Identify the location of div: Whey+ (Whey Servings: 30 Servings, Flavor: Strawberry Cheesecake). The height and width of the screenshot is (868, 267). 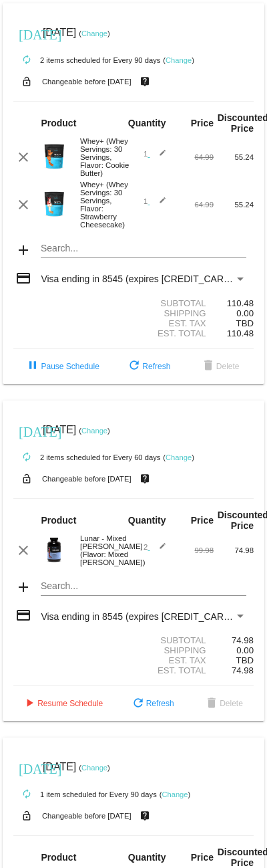
(104, 205).